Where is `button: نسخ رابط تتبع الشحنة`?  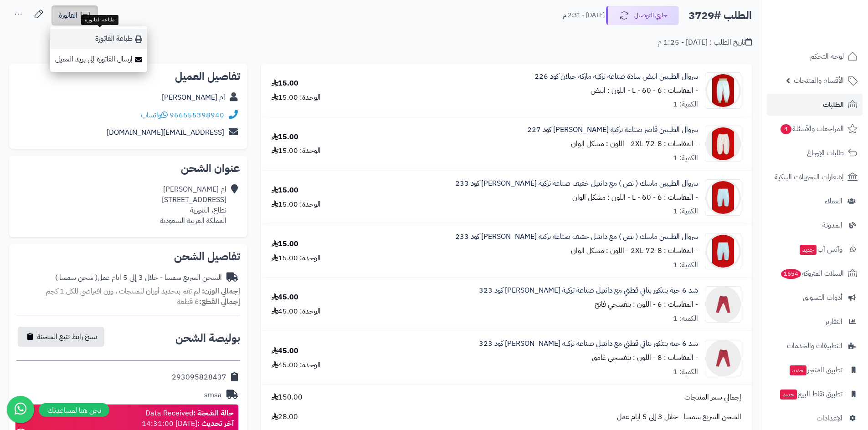 button: نسخ رابط تتبع الشحنة is located at coordinates (61, 337).